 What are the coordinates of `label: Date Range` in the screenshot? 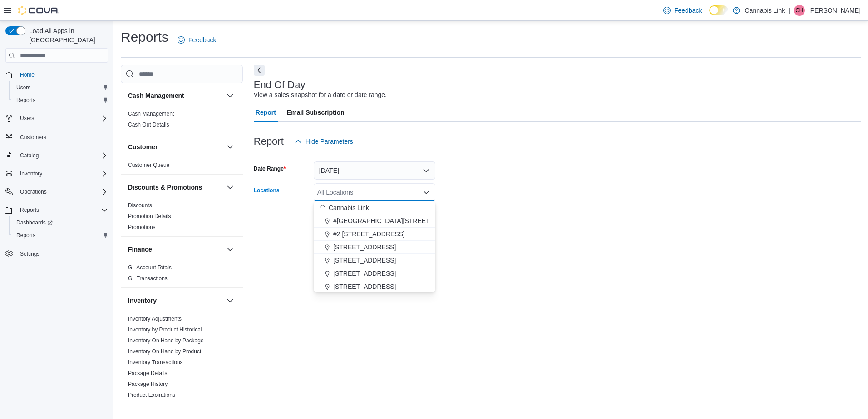 It's located at (270, 169).